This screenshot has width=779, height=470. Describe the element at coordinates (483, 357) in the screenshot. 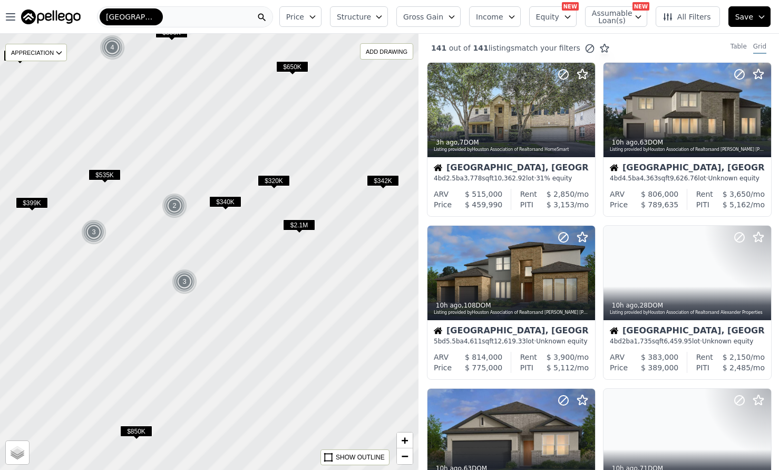

I see `span: $ 814,000` at that location.